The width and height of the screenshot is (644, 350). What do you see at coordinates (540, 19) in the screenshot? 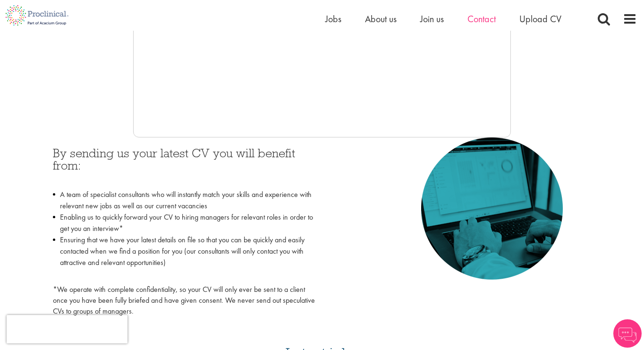
I see `a: Upload CV` at bounding box center [540, 19].